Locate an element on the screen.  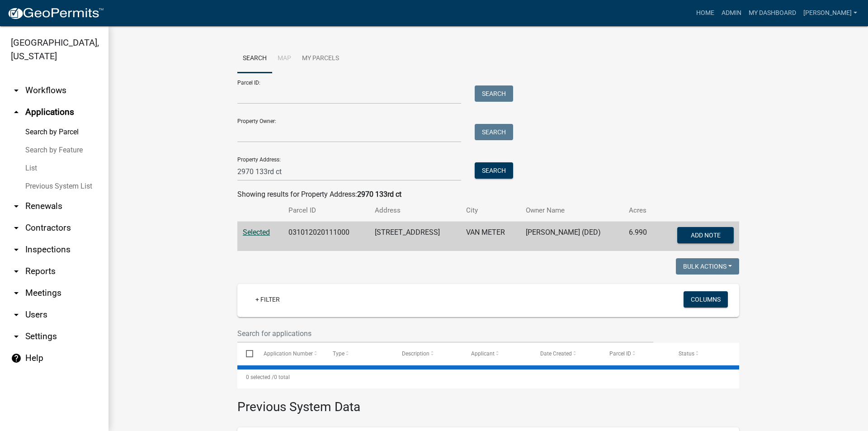
span: Selected is located at coordinates (257, 232).